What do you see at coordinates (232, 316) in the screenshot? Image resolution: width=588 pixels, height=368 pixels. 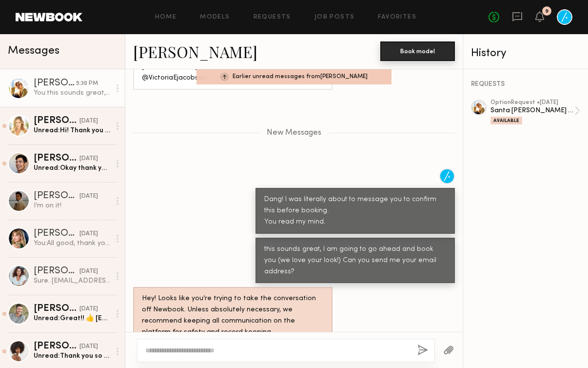 I see `div: Hey! Looks like you’re trying to take the conversation off Newbook. Unless absolutely necessary, ...` at bounding box center [232, 316].